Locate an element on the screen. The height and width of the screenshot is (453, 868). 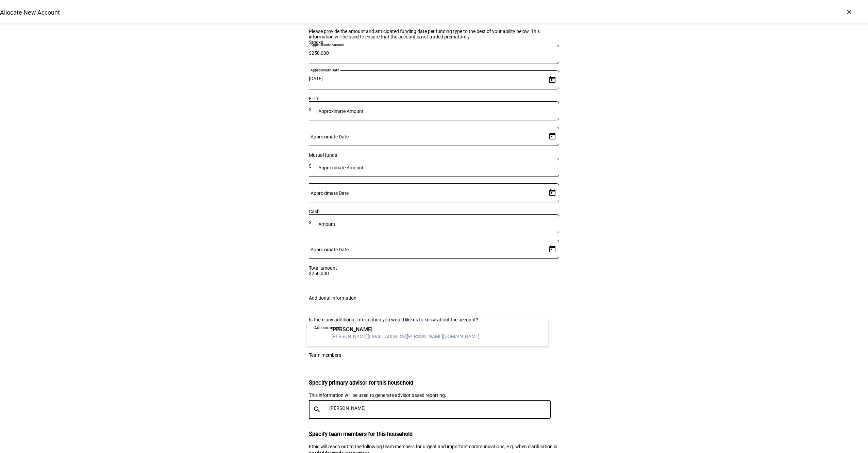
div: Stocks is located at coordinates (434, 42).